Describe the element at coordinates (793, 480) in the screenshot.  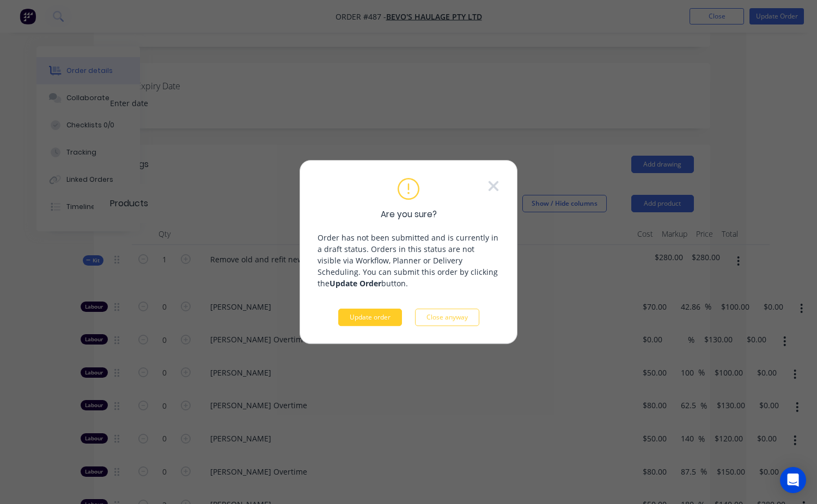
I see `div: Open Intercom Messenger` at that location.